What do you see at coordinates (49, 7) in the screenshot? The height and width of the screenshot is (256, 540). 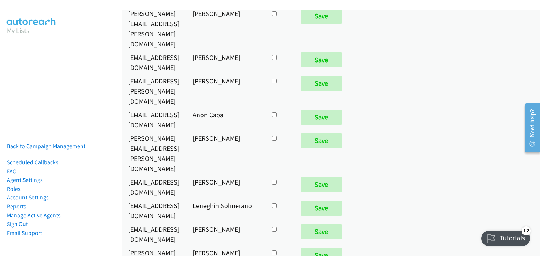 I see `upt-list-badge: 12` at bounding box center [49, 7].